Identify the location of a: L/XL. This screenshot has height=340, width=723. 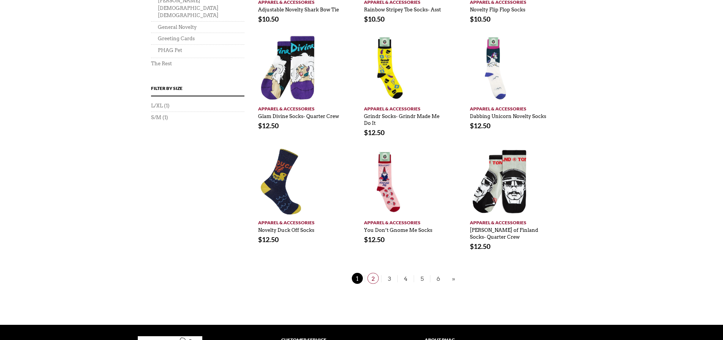
(157, 105).